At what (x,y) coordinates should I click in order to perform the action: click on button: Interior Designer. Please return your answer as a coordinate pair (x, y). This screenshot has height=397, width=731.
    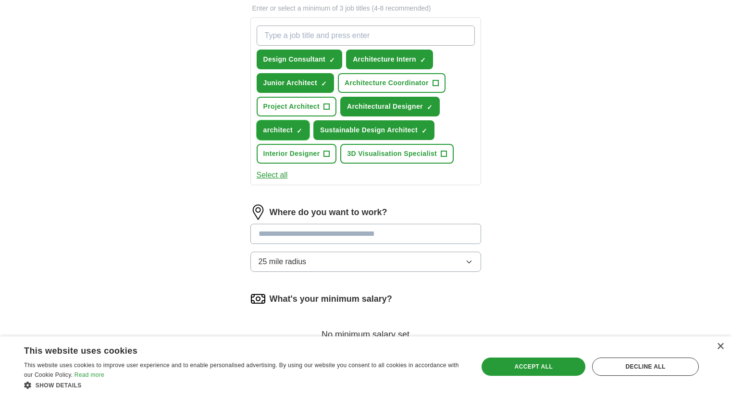
    Looking at the image, I should click on (297, 153).